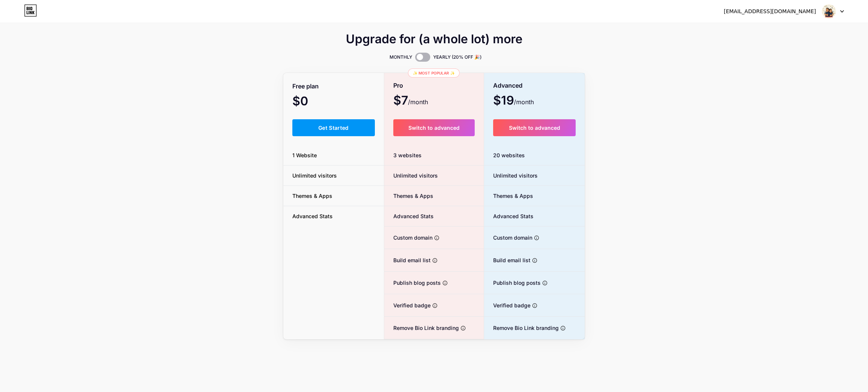  Describe the element at coordinates (433, 73) in the screenshot. I see `div: ✨ Most popular ✨` at that location.